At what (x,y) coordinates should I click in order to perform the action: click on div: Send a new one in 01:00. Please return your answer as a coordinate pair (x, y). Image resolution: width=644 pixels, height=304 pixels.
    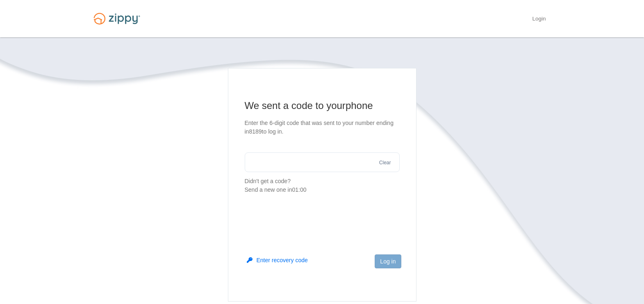
    Looking at the image, I should click on (322, 190).